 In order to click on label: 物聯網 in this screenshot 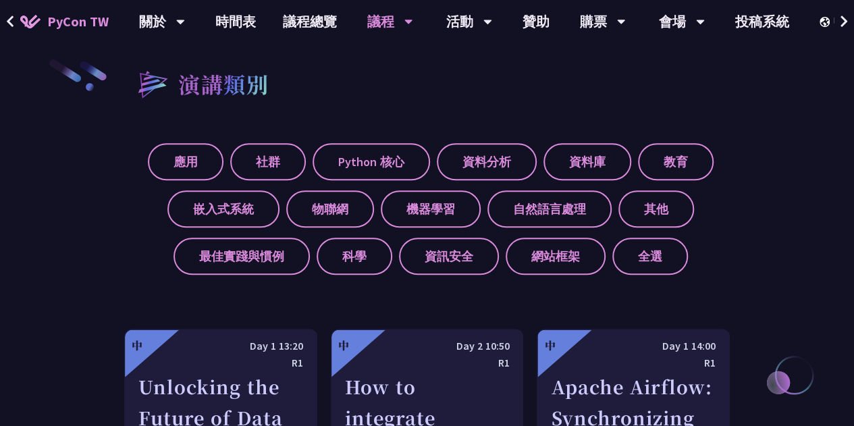, I will do `click(330, 209)`.